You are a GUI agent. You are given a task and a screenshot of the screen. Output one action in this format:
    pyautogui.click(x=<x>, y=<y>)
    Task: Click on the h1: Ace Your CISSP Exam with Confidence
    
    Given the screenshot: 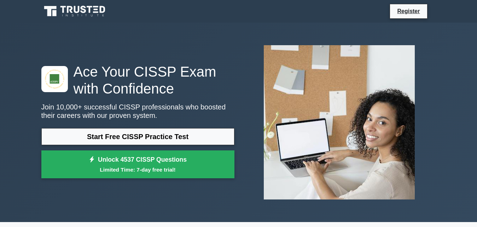 What is the action you would take?
    pyautogui.click(x=138, y=80)
    